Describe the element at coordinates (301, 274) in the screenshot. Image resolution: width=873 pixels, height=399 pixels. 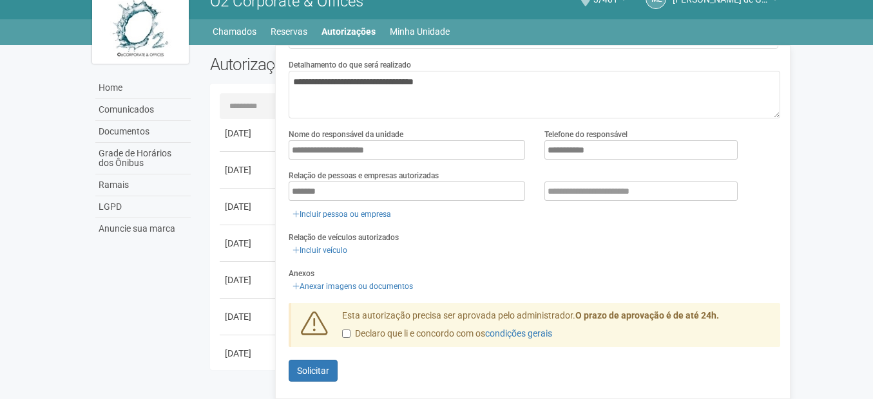
I see `label: Anexos` at that location.